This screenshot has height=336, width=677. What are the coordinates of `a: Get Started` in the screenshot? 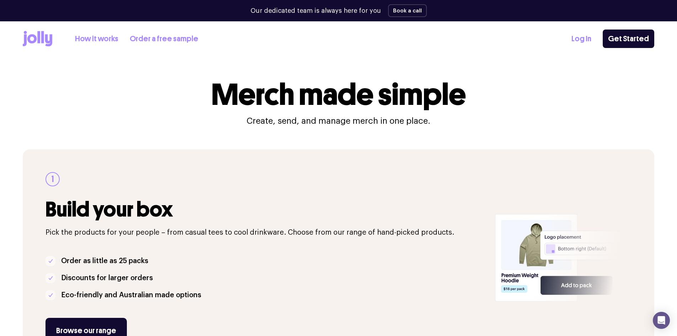 It's located at (629, 39).